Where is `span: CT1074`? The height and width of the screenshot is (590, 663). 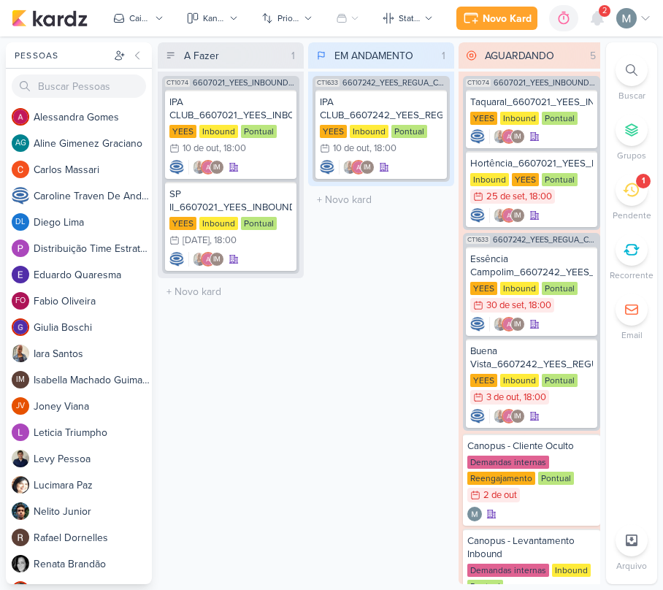 span: CT1074 is located at coordinates (178, 83).